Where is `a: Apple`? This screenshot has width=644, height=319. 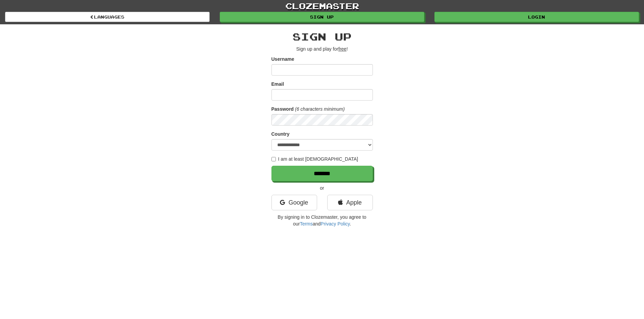 a: Apple is located at coordinates (350, 203).